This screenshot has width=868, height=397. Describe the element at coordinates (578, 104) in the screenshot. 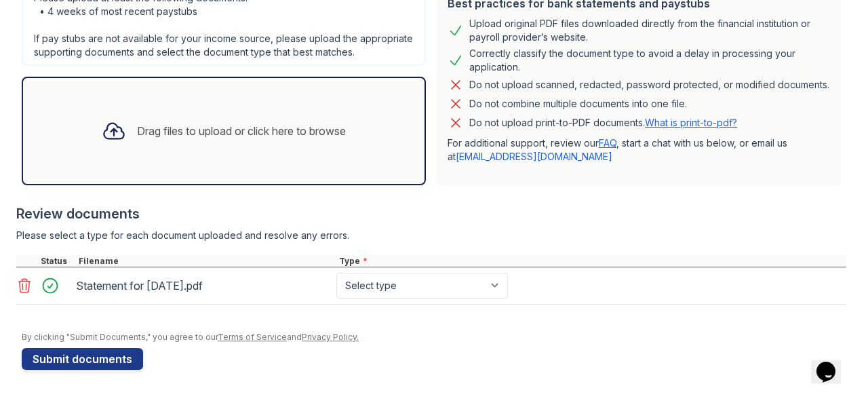

I see `div: Do not combine multiple documents into one file.` at that location.